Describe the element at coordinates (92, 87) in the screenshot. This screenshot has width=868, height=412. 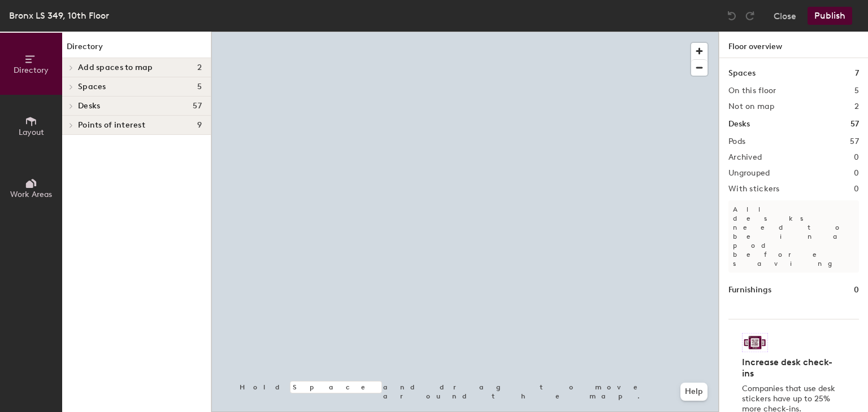
I see `span: Spaces` at that location.